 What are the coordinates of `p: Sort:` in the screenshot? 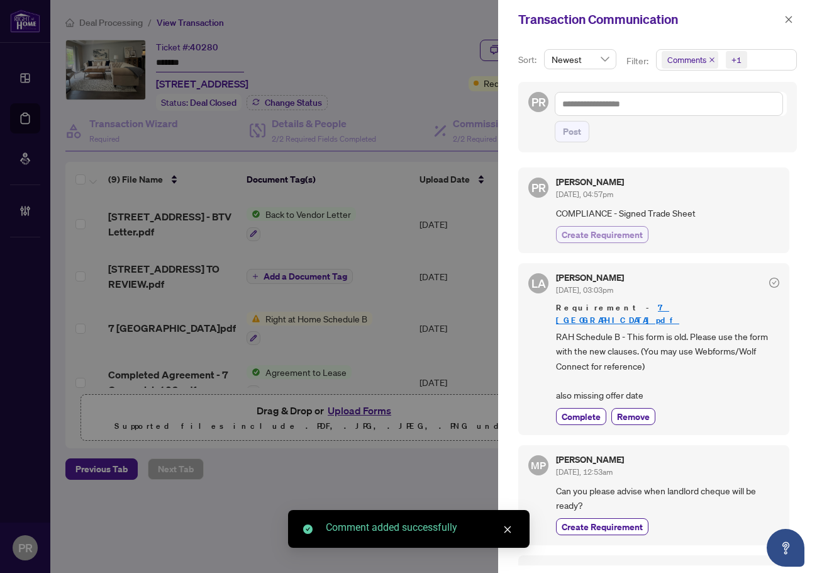 It's located at (529, 60).